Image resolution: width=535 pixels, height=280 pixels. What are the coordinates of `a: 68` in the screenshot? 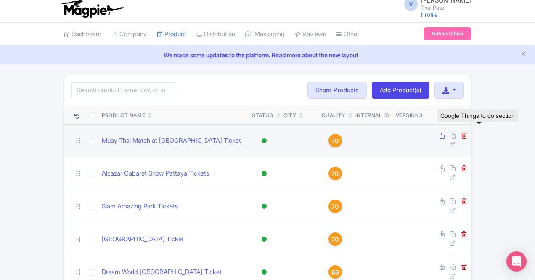 It's located at (335, 272).